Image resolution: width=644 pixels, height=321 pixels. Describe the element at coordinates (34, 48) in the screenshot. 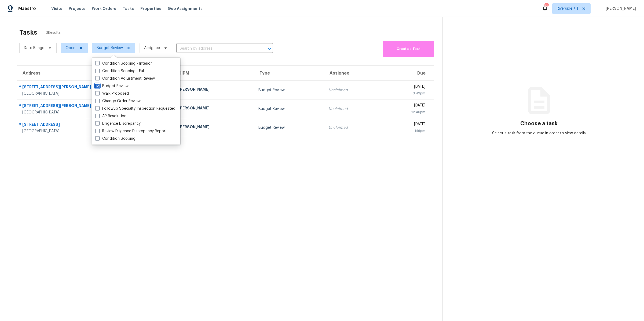

I see `span: Date Range` at that location.